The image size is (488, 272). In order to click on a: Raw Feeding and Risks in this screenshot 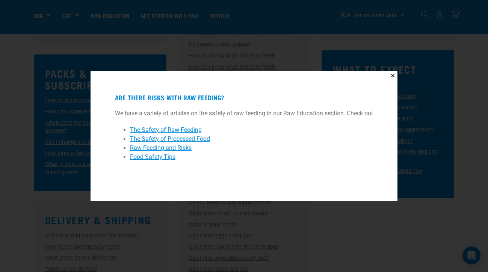, I will do `click(161, 148)`.